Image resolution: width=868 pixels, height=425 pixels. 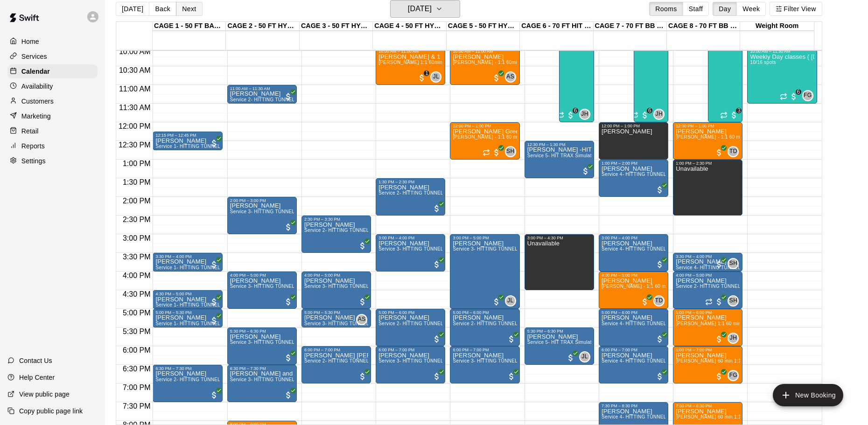 I want to click on div: 10:00 AM – 11:30 AM: Weekly Day classes ( Monday,Wednesday,Friday ) 10:00-11:30 ( monthly package..., so click(x=782, y=76).